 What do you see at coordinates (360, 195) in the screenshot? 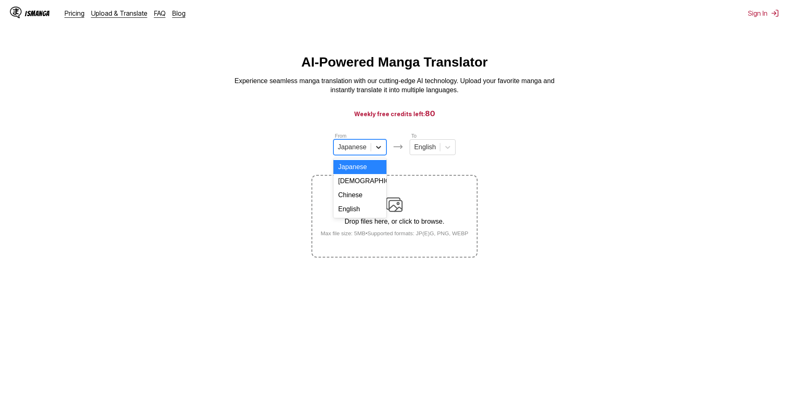
I see `div: Chinese` at bounding box center [360, 195].